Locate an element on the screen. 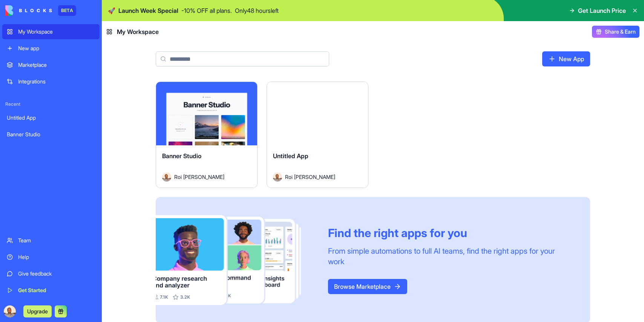 The width and height of the screenshot is (644, 322). a: New App is located at coordinates (566, 59).